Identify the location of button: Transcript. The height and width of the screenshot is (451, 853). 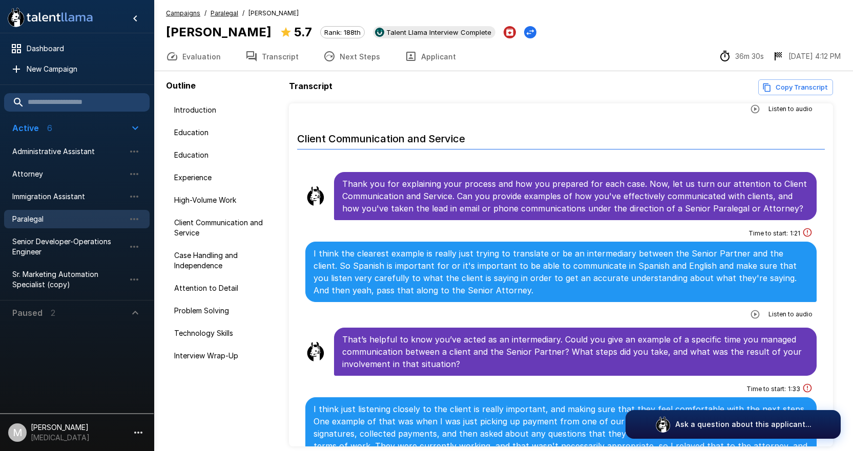
(272, 56).